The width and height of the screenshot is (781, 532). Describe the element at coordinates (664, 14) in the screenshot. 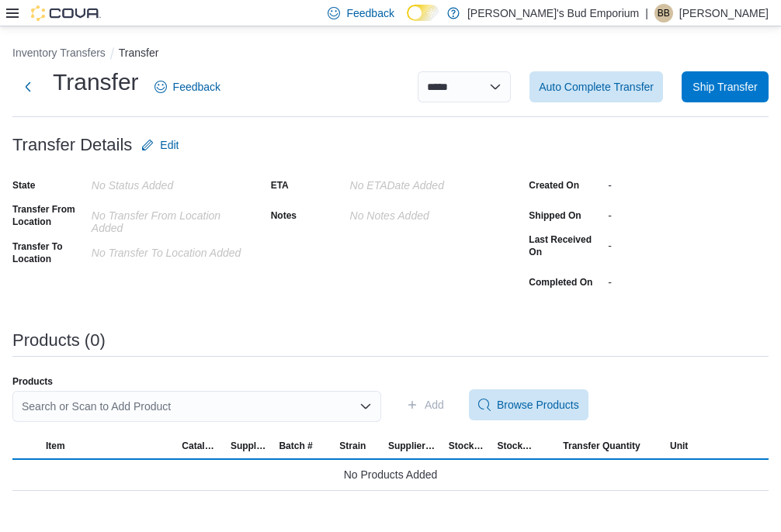

I see `span: BB` at that location.